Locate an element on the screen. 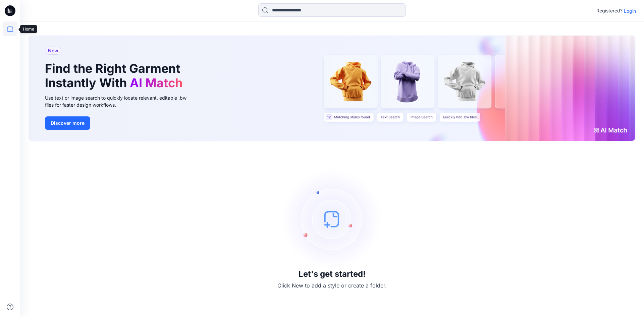 The width and height of the screenshot is (644, 317). p: Login is located at coordinates (630, 11).